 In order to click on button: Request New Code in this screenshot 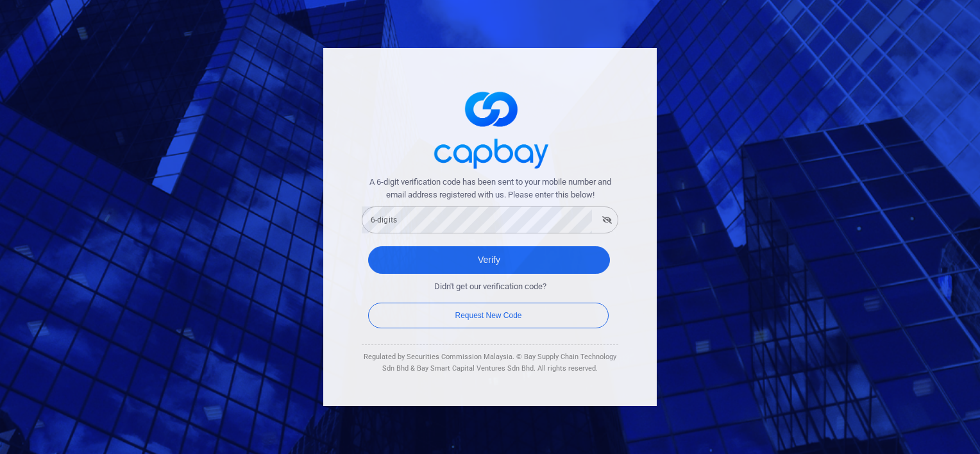, I will do `click(488, 316)`.